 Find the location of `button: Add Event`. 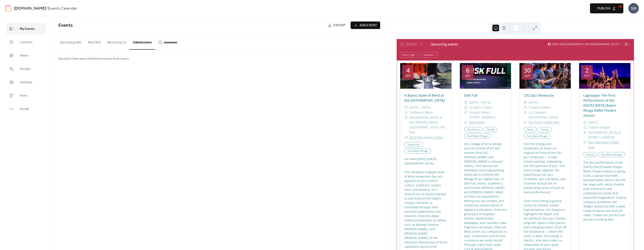

button: Add Event is located at coordinates (366, 25).